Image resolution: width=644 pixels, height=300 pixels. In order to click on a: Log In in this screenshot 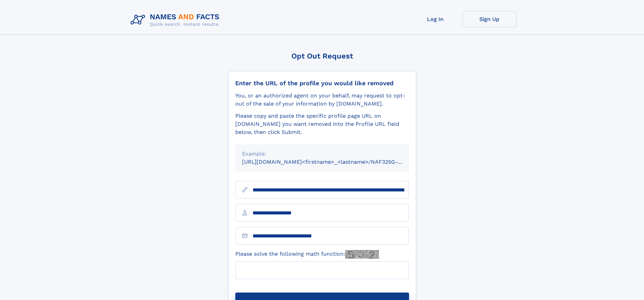, I will do `click(435, 19)`.